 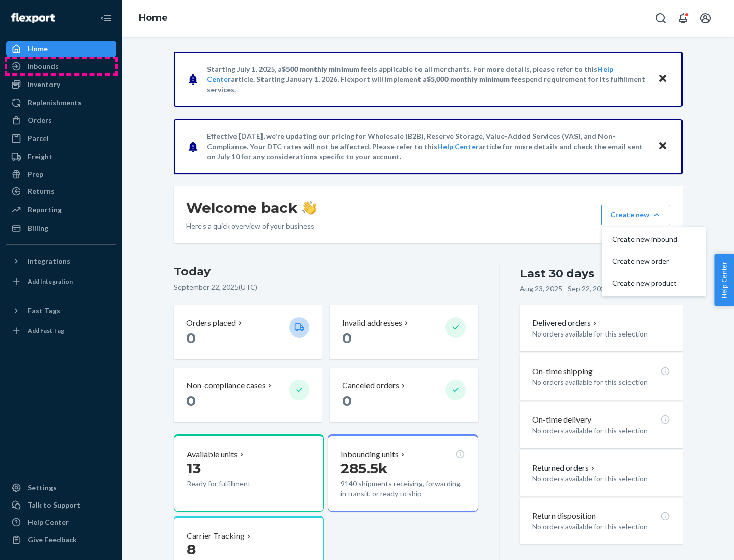 What do you see at coordinates (251, 226) in the screenshot?
I see `p: Here’s a quick overview of your business` at bounding box center [251, 226].